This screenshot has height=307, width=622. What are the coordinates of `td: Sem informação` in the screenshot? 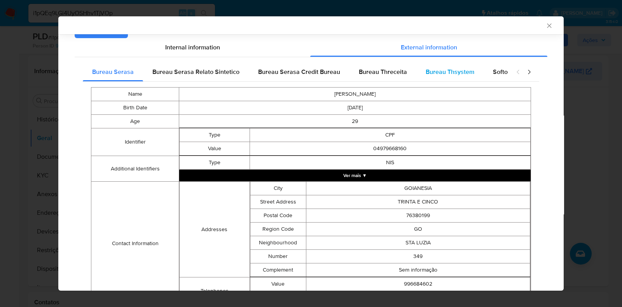 It's located at (418, 270).